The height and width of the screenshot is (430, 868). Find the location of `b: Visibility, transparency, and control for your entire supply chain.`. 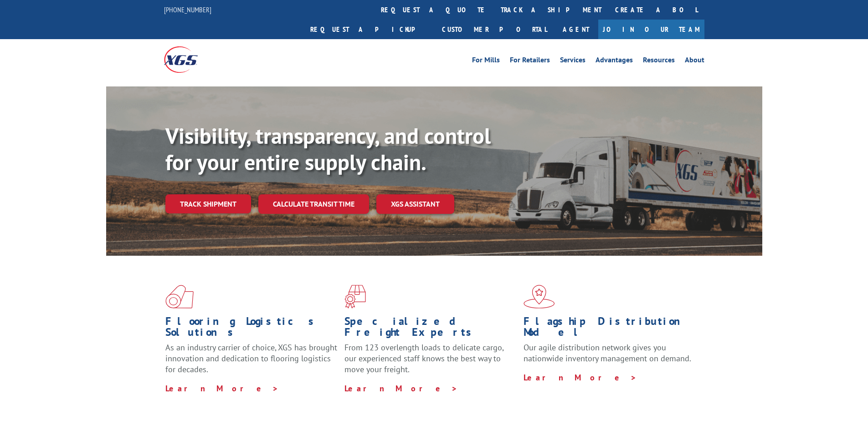

b: Visibility, transparency, and control for your entire supply chain. is located at coordinates (328, 149).